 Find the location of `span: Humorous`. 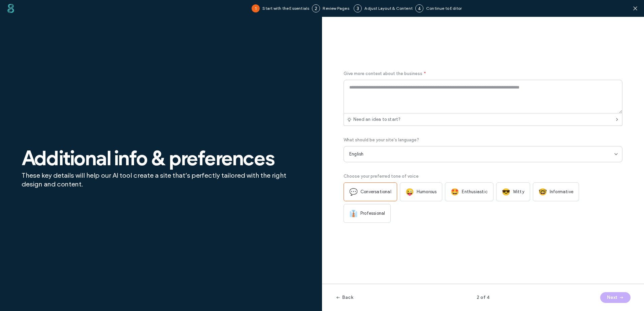

span: Humorous is located at coordinates (427, 192).